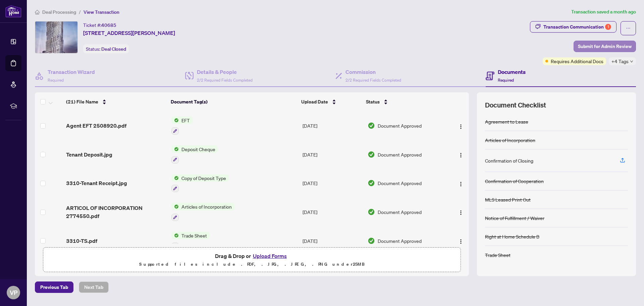  What do you see at coordinates (628, 292) in the screenshot?
I see `button: Open asap` at bounding box center [628, 292].